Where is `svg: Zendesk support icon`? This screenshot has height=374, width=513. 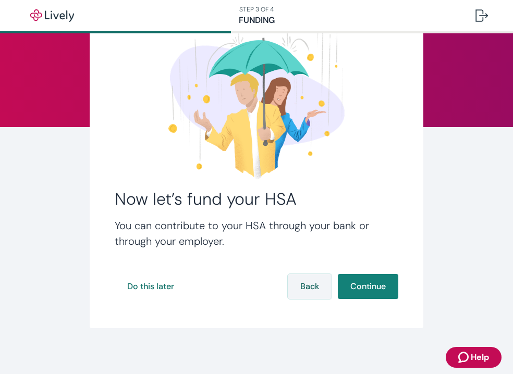 svg: Zendesk support icon is located at coordinates (464, 358).